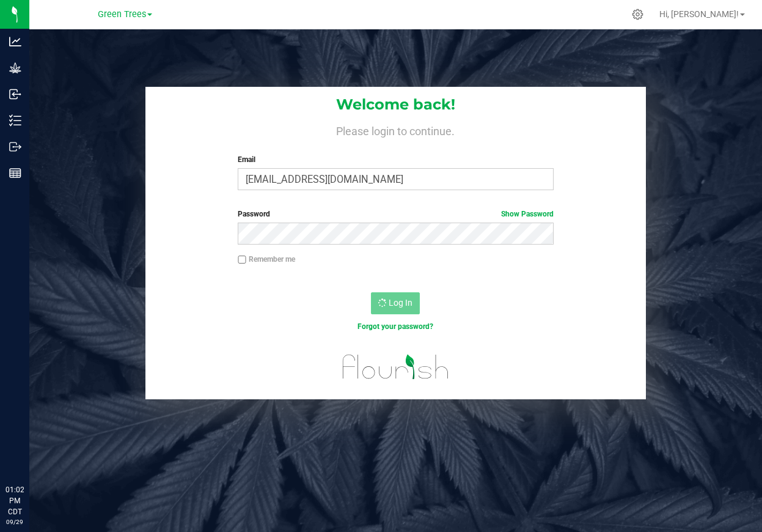 The width and height of the screenshot is (762, 532). What do you see at coordinates (15, 94) in the screenshot?
I see `inline-svg: Inbound` at bounding box center [15, 94].